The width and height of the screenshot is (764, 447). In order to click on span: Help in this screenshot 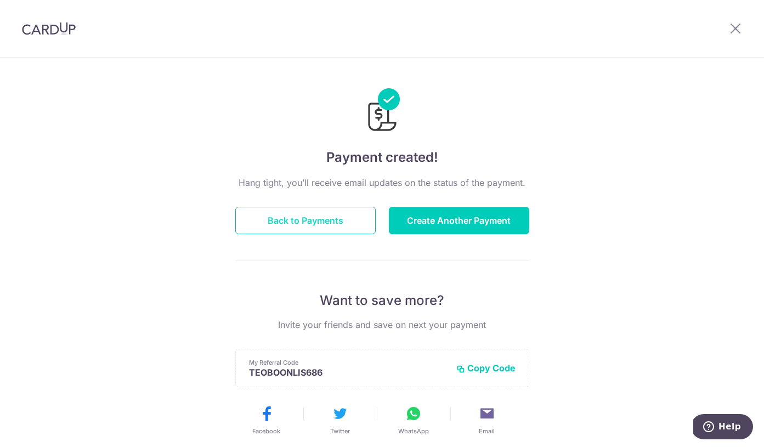, I will do `click(36, 13)`.